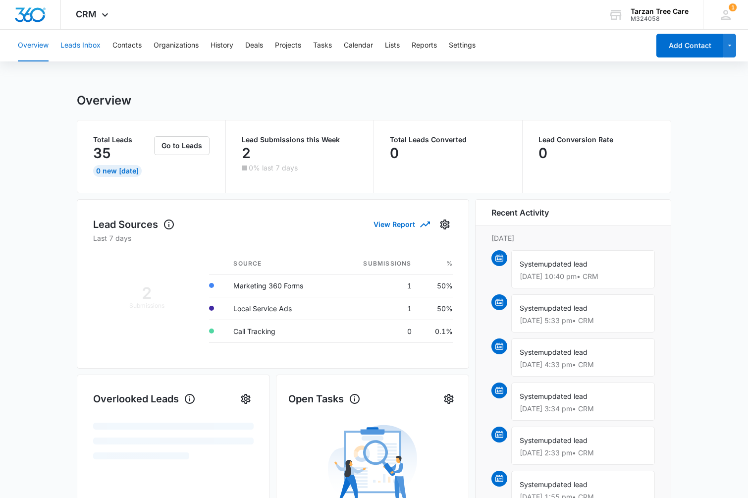 The width and height of the screenshot is (748, 498). What do you see at coordinates (182, 145) in the screenshot?
I see `a: Go to Leads` at bounding box center [182, 145].